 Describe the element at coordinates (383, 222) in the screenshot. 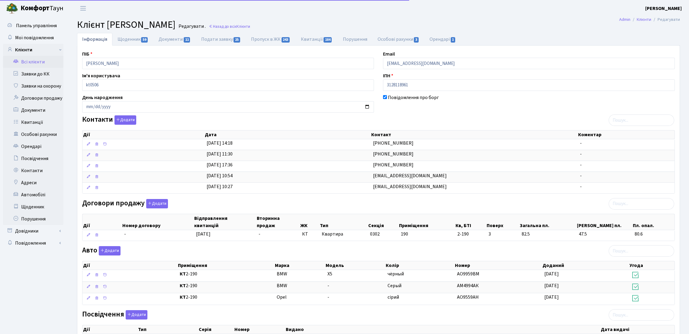

I see `th: Секція` at that location.